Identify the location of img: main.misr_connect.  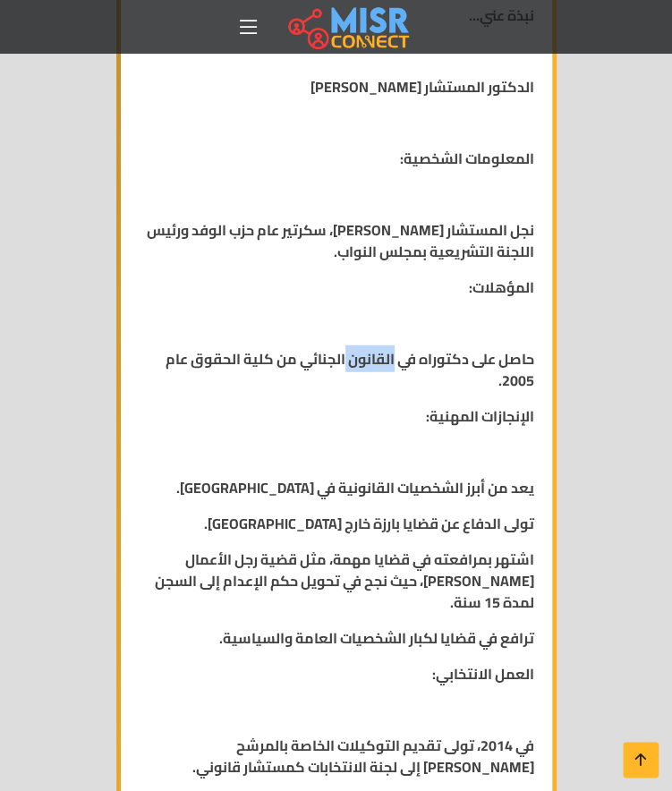
(348, 27).